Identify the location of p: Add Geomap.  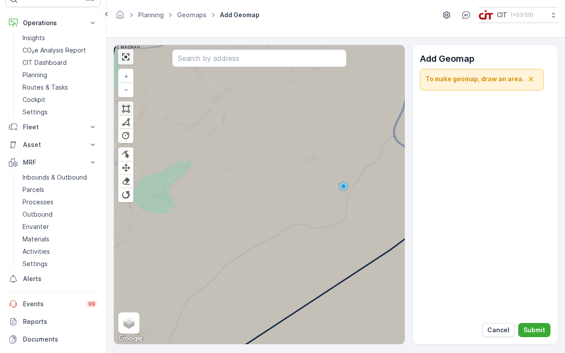
(485, 59).